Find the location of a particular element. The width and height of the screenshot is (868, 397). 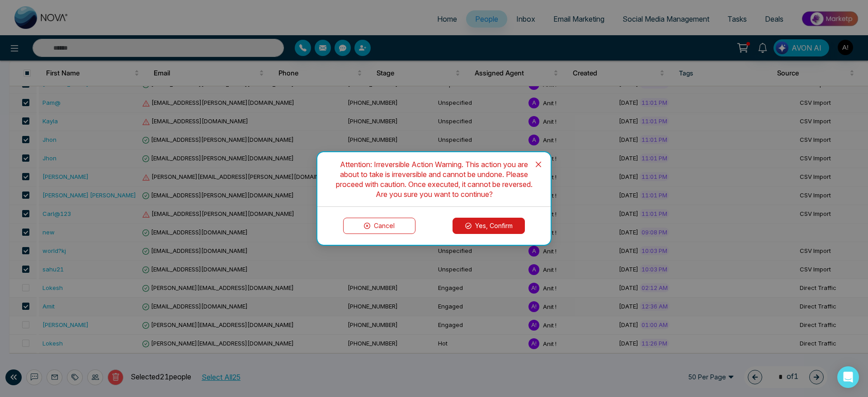

button: Close is located at coordinates (538, 164).